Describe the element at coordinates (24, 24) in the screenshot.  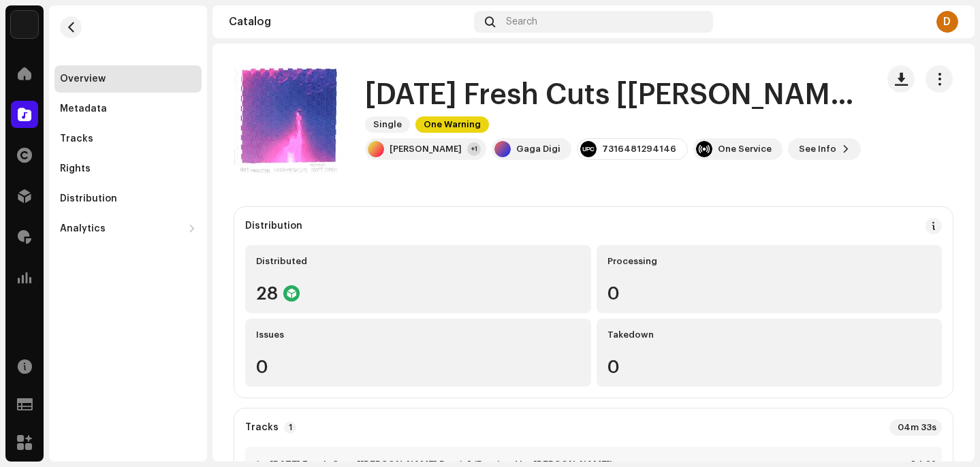
I see `img: 453f334c-f748-4872-8c54-119385e0a782` at that location.